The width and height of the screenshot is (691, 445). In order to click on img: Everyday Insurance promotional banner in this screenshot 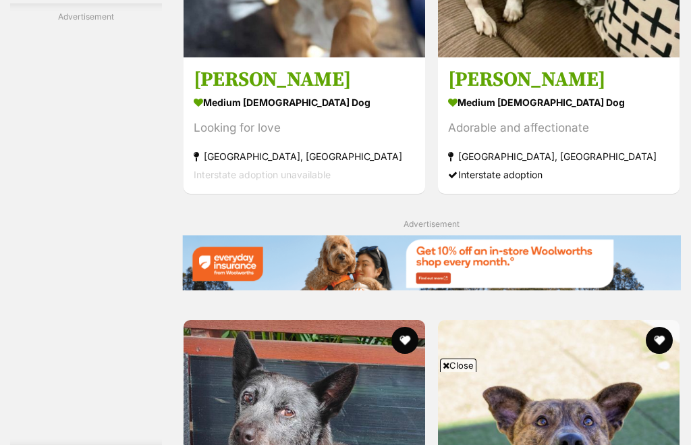, I will do `click(431, 262)`.